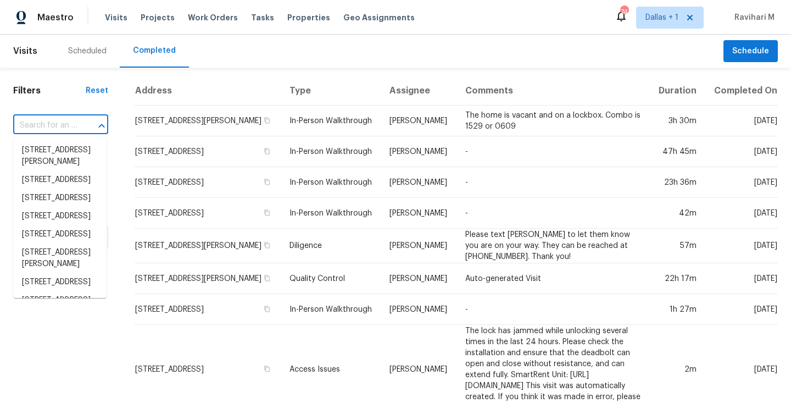 The image size is (791, 403). What do you see at coordinates (677, 91) in the screenshot?
I see `th: Duration` at bounding box center [677, 91].